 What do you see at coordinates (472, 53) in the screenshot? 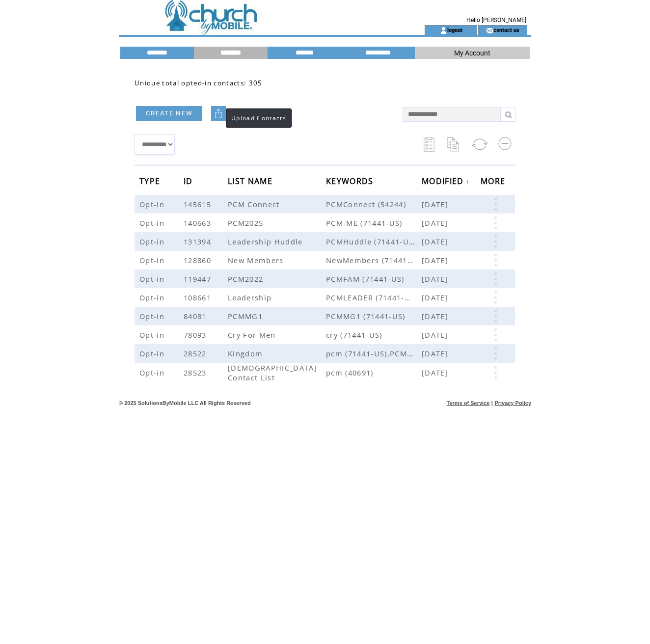
I see `span: My Account` at bounding box center [472, 53].